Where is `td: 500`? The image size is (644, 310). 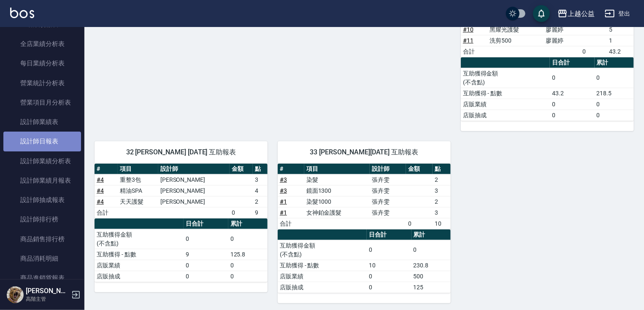
td: 500 is located at coordinates (431, 276).